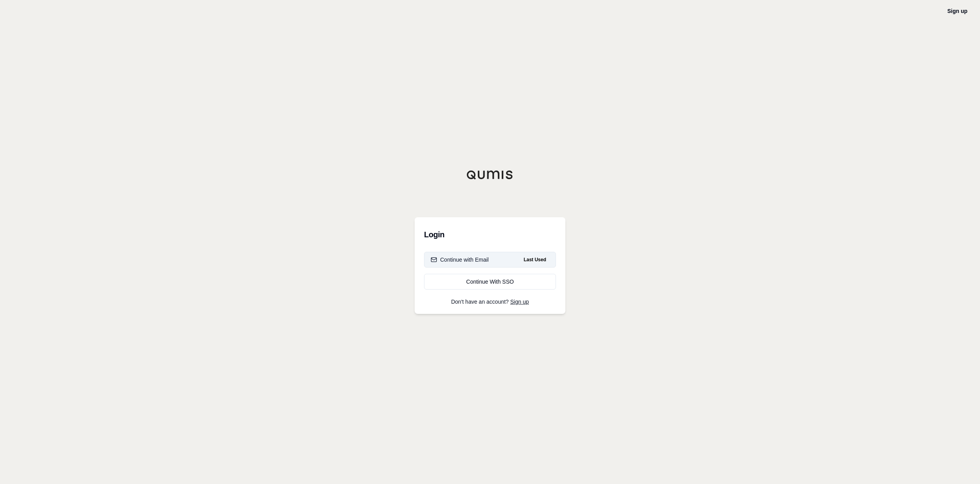 This screenshot has width=980, height=484. I want to click on button: Continue with EmailLast Used, so click(490, 260).